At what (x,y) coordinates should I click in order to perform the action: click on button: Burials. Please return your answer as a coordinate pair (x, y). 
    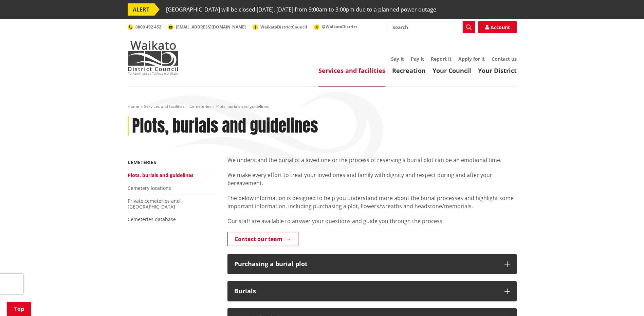
    Looking at the image, I should click on (372, 291).